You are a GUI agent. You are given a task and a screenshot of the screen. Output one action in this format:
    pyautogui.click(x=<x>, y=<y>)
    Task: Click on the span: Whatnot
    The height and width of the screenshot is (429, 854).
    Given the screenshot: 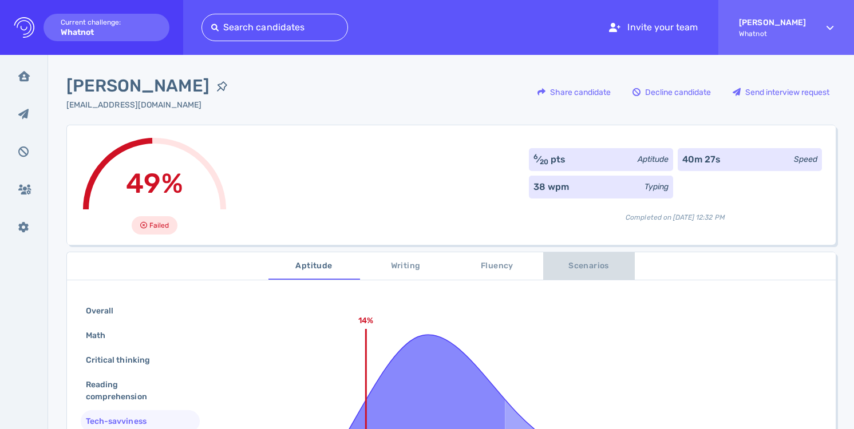 What is the action you would take?
    pyautogui.click(x=772, y=34)
    